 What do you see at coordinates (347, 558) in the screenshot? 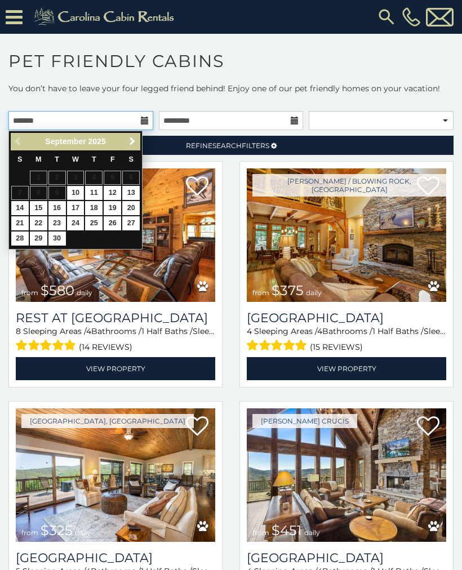
I see `h3: Cucumber Tree Lodge` at bounding box center [347, 558].